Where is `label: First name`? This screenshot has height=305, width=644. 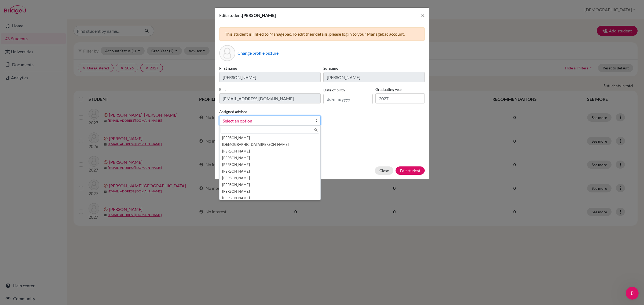
label: First name is located at coordinates (270, 68).